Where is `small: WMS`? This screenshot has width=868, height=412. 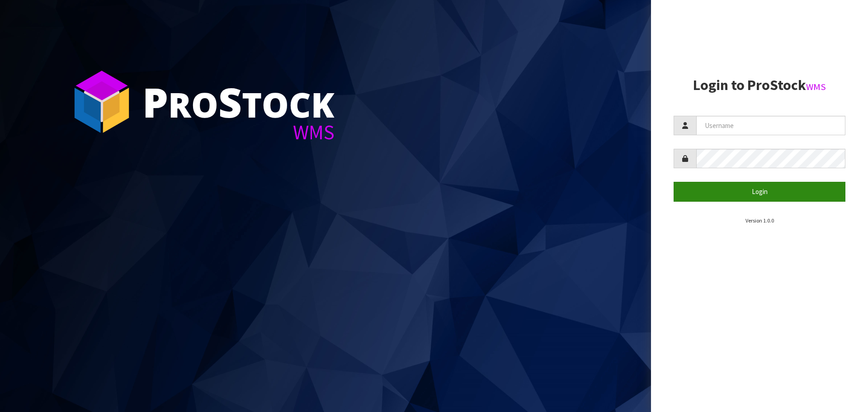
small: WMS is located at coordinates (816, 87).